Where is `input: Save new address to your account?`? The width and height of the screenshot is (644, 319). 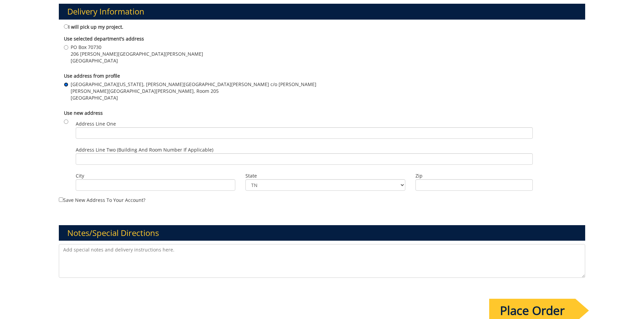 input: Save new address to your account? is located at coordinates (61, 200).